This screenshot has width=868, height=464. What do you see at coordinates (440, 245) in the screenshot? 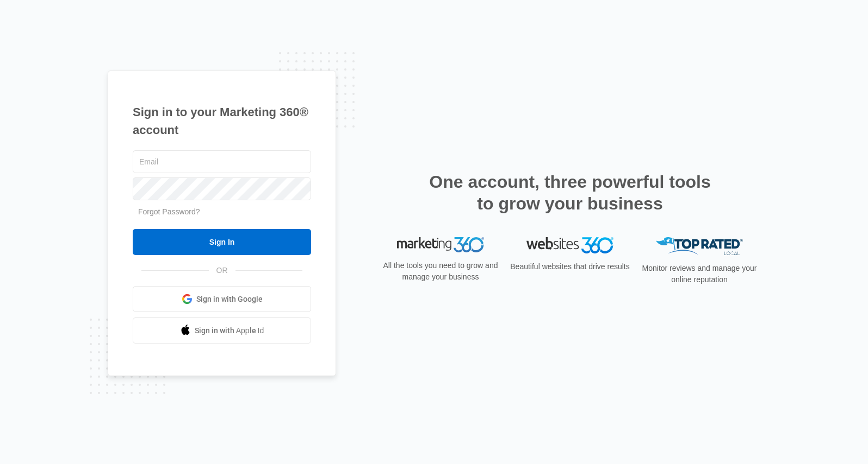
I see `img: Marketing 360` at bounding box center [440, 245].